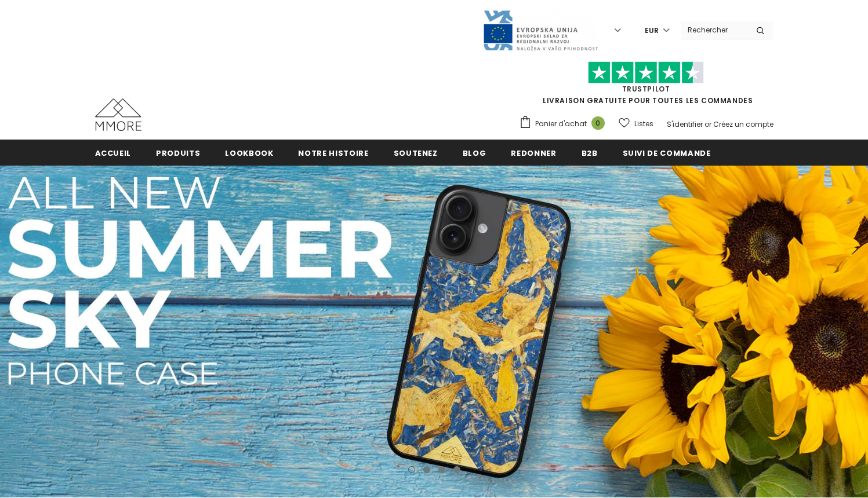 This screenshot has height=498, width=868. I want to click on a: Javni Razpis, so click(540, 29).